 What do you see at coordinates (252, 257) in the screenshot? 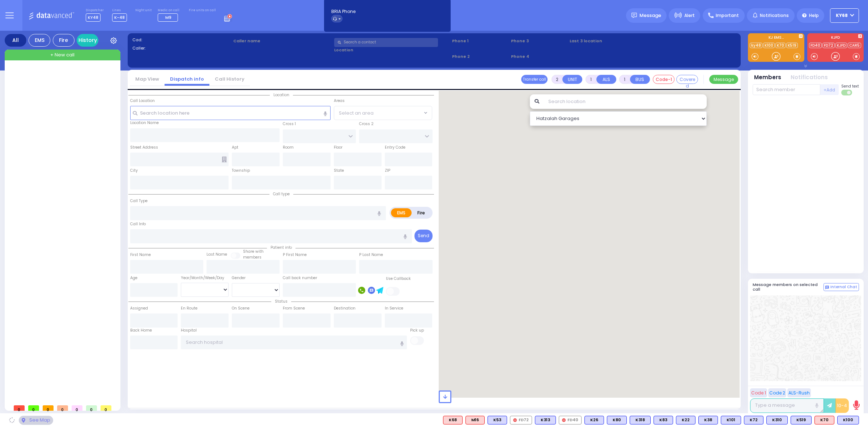
I see `span: members` at bounding box center [252, 257].